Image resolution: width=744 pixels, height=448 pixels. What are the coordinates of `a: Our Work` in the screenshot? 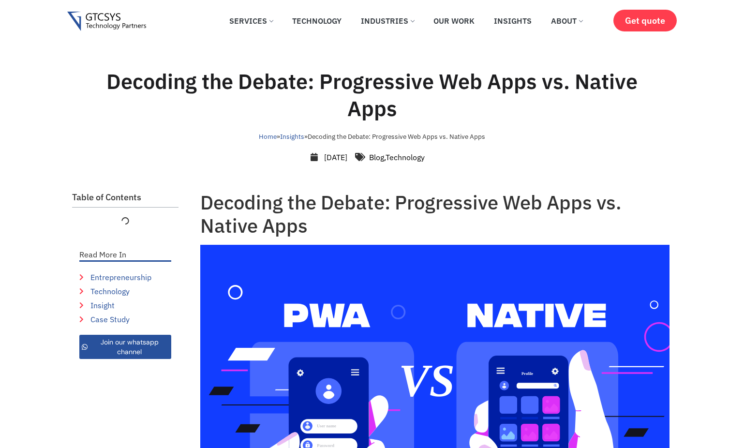 It's located at (454, 21).